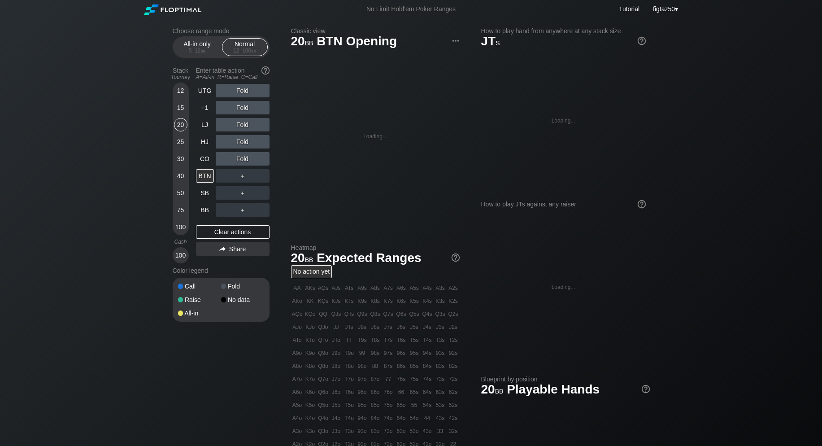 Image resolution: width=822 pixels, height=446 pixels. What do you see at coordinates (221, 31) in the screenshot?
I see `h2: Choose range mode` at bounding box center [221, 31].